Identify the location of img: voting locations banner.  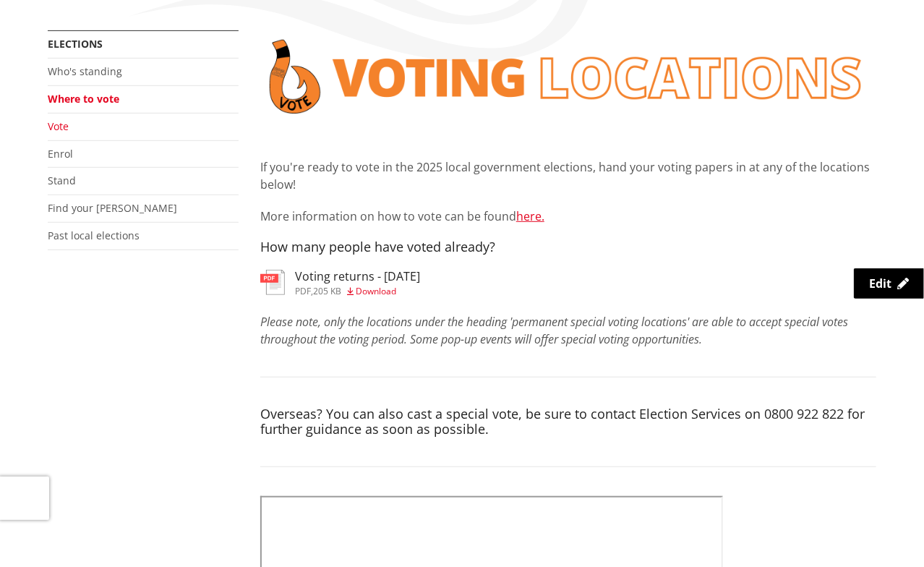
(568, 77).